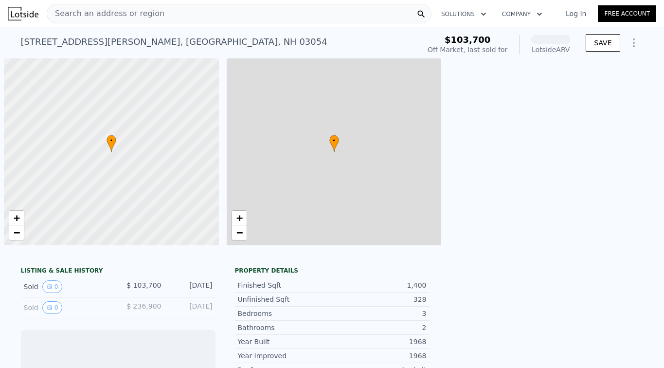 The width and height of the screenshot is (664, 368). I want to click on img: Lotside, so click(23, 14).